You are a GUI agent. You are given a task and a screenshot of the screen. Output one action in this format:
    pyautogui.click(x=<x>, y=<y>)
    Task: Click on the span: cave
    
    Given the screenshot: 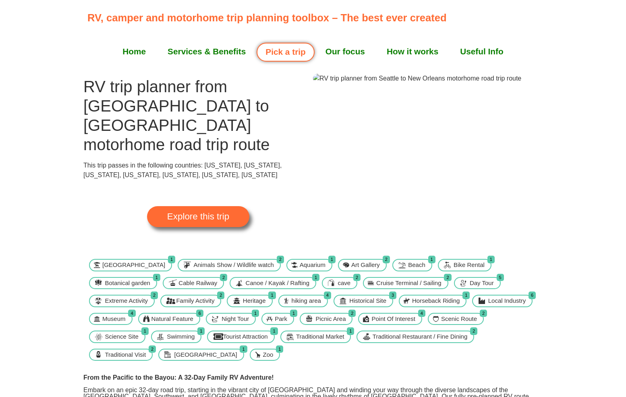 What is the action you would take?
    pyautogui.click(x=344, y=283)
    